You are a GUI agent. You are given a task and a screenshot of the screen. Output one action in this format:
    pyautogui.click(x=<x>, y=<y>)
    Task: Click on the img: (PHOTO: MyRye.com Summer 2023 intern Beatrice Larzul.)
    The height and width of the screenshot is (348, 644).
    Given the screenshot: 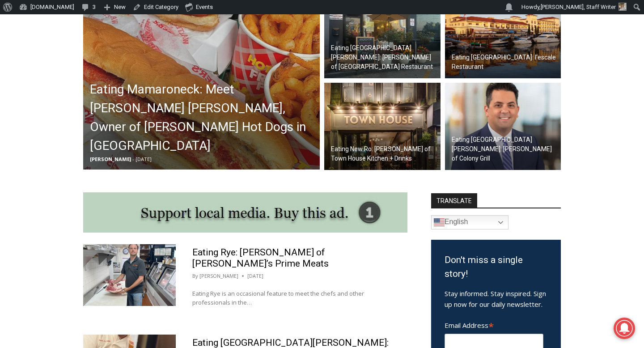 What is the action you would take?
    pyautogui.click(x=623, y=7)
    